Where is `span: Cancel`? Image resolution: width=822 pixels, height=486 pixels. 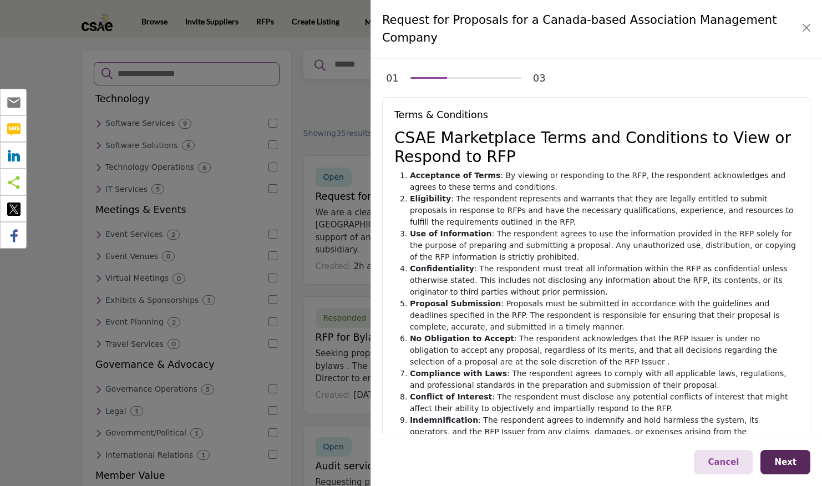
span: Cancel is located at coordinates (723, 462).